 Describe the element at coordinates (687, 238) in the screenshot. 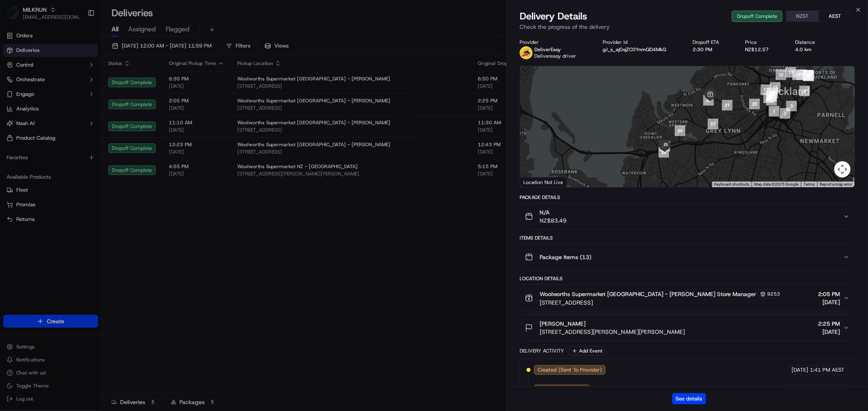

I see `div: Items Details` at that location.